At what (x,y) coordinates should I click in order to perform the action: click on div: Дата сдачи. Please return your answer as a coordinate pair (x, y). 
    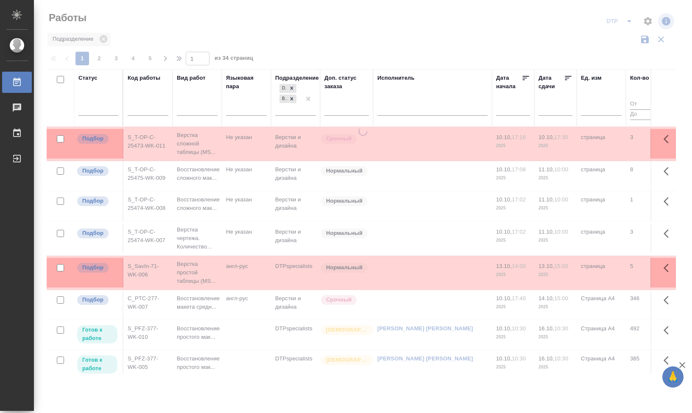
    Looking at the image, I should click on (551, 82).